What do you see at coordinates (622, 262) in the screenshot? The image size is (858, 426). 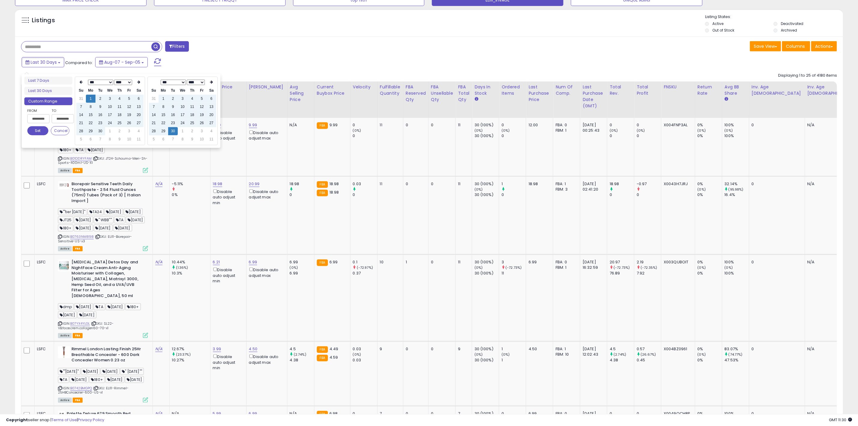 I see `div: 20.97` at bounding box center [622, 262].